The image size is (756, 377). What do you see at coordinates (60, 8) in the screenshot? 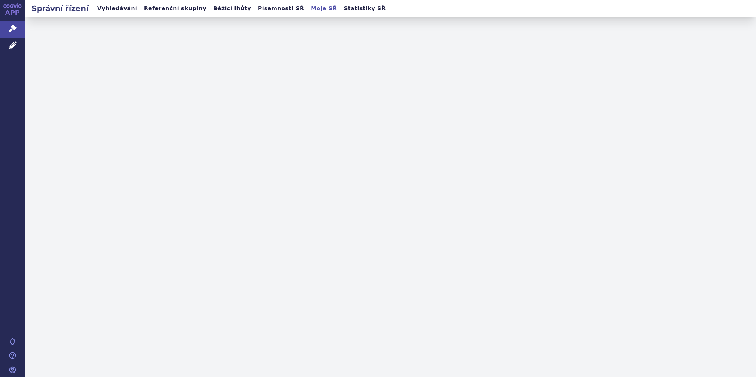
I see `h2: Správní řízení` at bounding box center [60, 8].